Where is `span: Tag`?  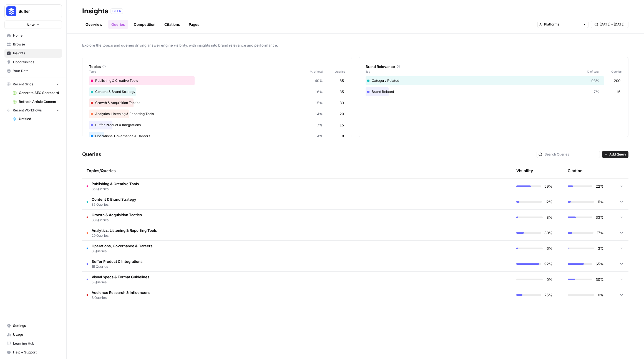
span: Tag is located at coordinates (474, 71).